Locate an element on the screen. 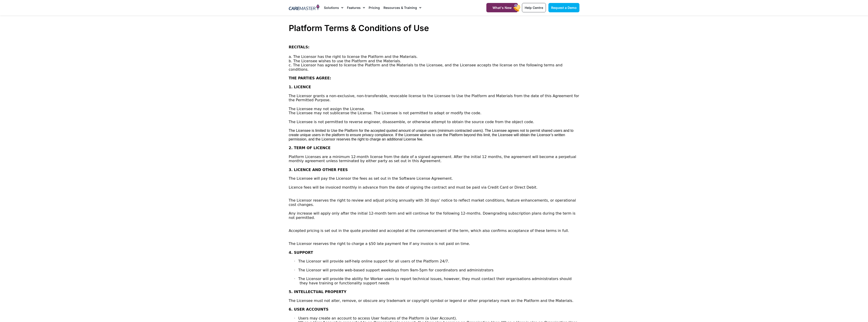  h1: Platform Terms & Conditions of Use is located at coordinates (434, 28).